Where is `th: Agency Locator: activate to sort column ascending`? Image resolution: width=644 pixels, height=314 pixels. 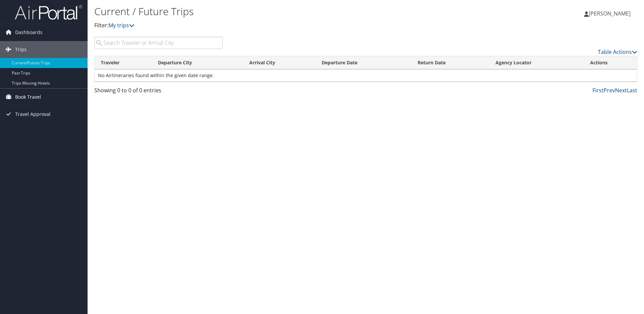
th: Agency Locator: activate to sort column ascending is located at coordinates (537, 63).